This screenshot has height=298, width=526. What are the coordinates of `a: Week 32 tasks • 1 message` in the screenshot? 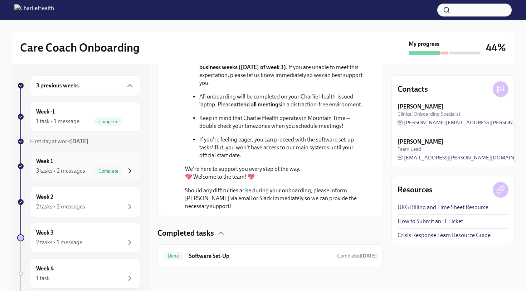 It's located at (79, 238).